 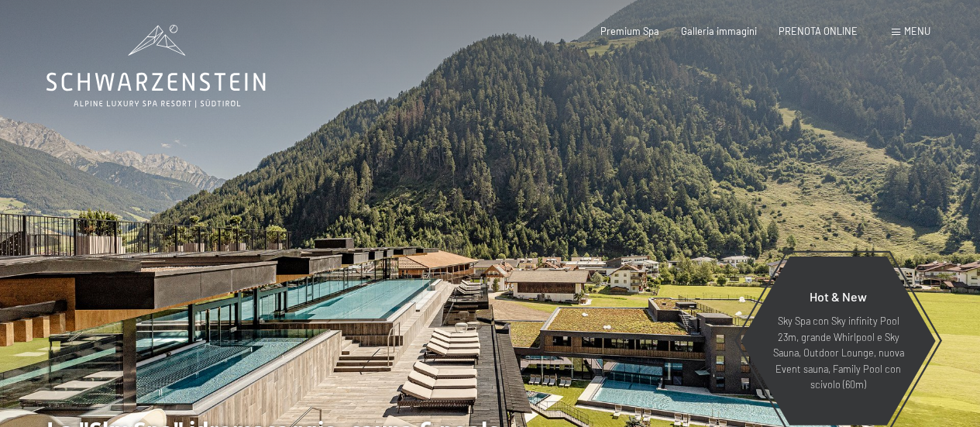 What do you see at coordinates (630, 31) in the screenshot?
I see `span: Premium Spa` at bounding box center [630, 31].